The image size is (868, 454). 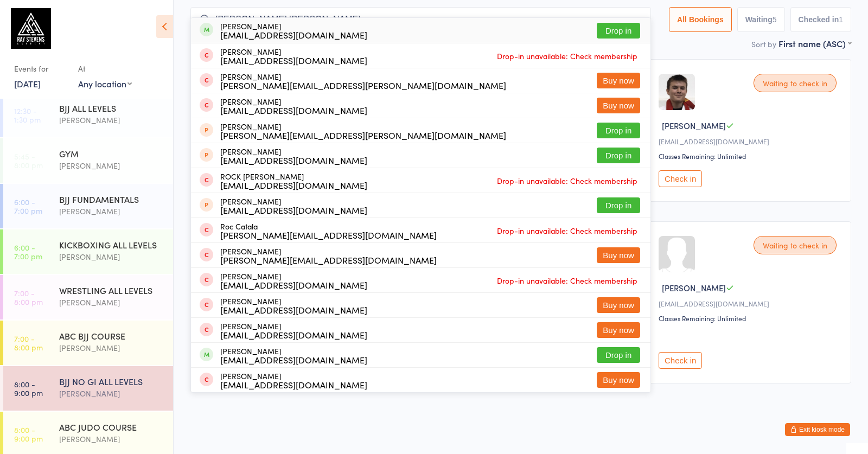 I want to click on div: Events for, so click(x=41, y=68).